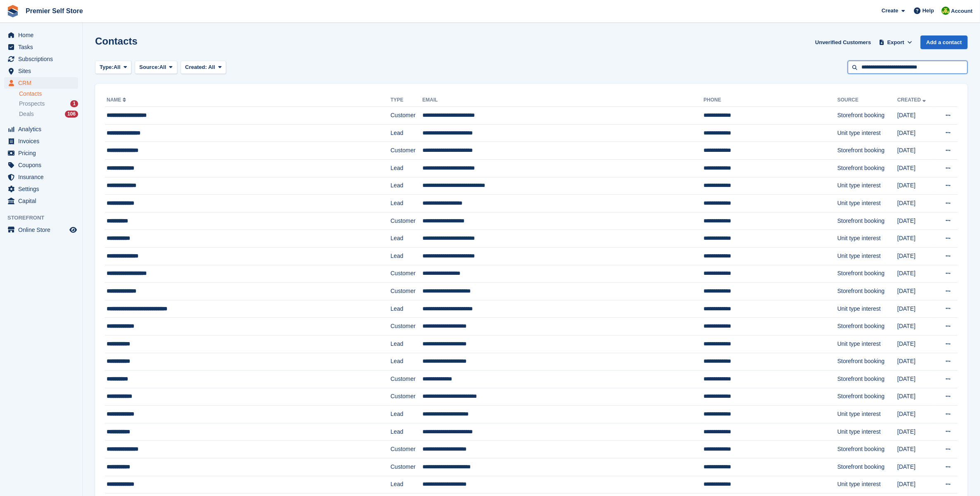 The image size is (980, 496). Describe the element at coordinates (48, 104) in the screenshot. I see `a: Prospects 1` at that location.